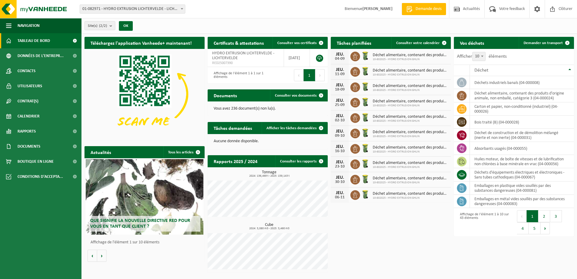  I want to click on button: Site(s)(2/2), so click(100, 26).